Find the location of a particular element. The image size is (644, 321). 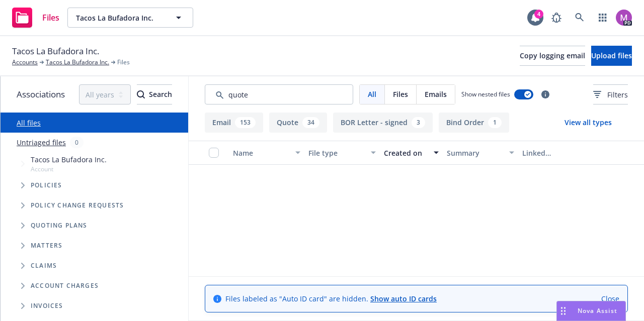

button: Tacos La Bufadora Inc. is located at coordinates (130, 17).